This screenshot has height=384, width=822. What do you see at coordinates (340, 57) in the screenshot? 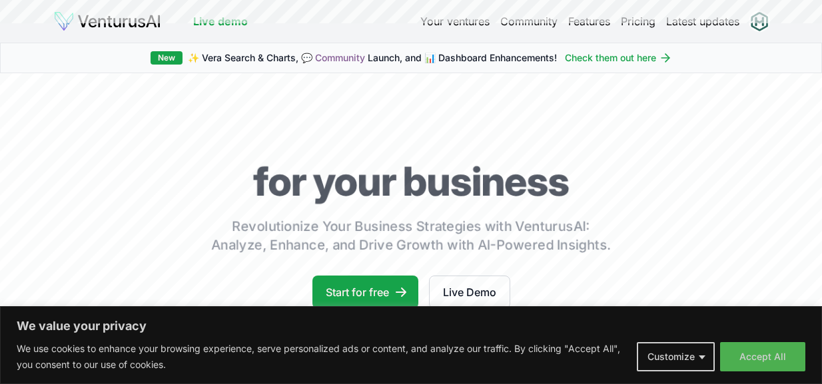
I see `a: Community` at bounding box center [340, 57].